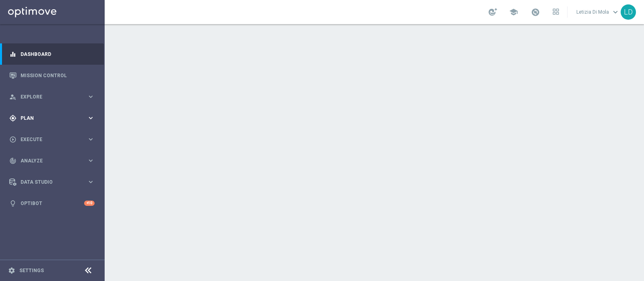  Describe the element at coordinates (53, 139) in the screenshot. I see `span: Execute` at that location.